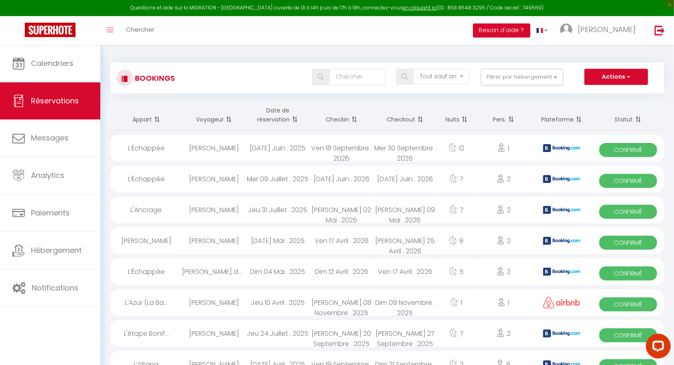  What do you see at coordinates (52, 63) in the screenshot?
I see `span: Calendriers` at bounding box center [52, 63].